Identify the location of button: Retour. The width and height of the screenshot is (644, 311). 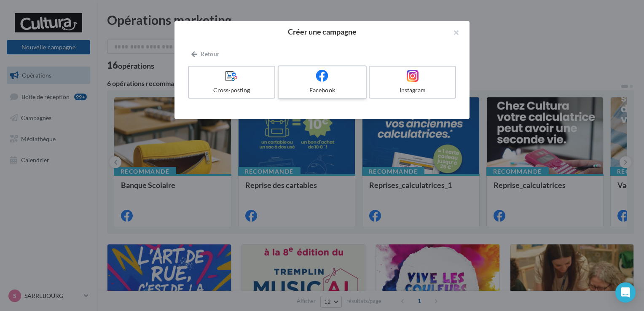
(206, 54).